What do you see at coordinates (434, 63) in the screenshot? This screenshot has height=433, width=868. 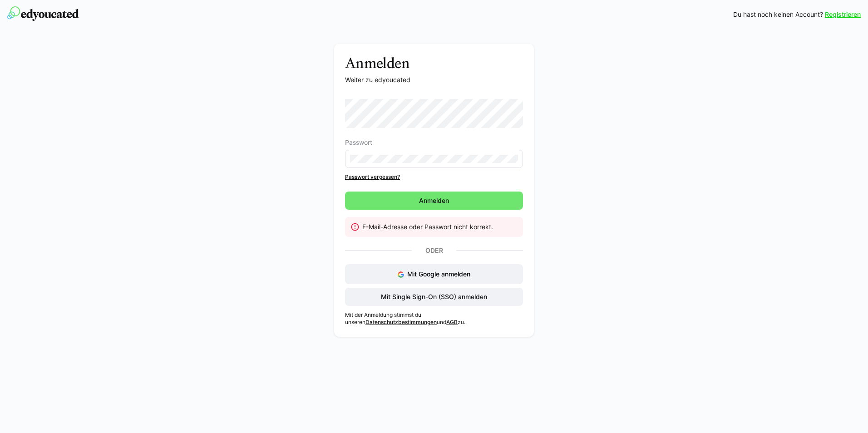 I see `h3: Anmelden` at bounding box center [434, 63].